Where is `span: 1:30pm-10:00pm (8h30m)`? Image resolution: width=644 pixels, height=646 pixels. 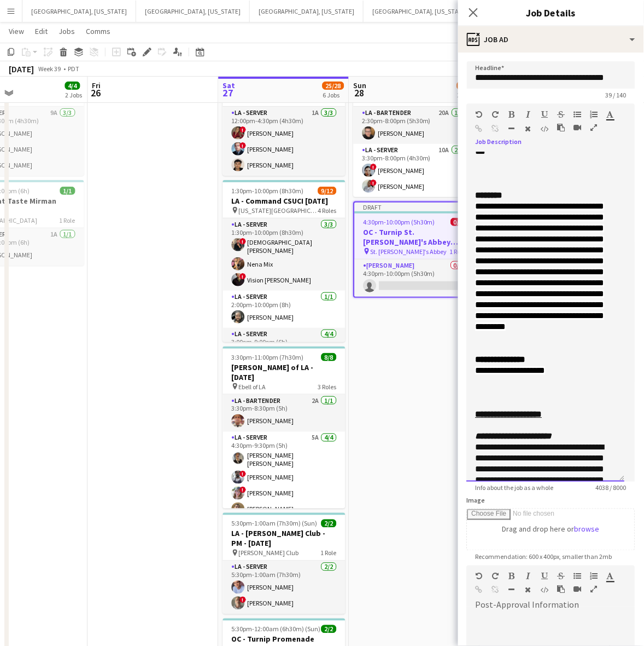 span: 1:30pm-10:00pm (8h30m) is located at coordinates (268, 191).